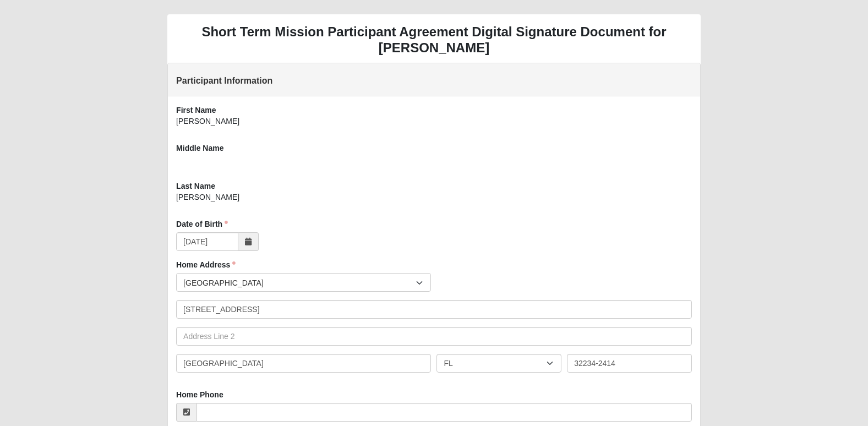 The image size is (868, 426). What do you see at coordinates (433, 309) in the screenshot?
I see `input: Address Line 1` at bounding box center [433, 309].